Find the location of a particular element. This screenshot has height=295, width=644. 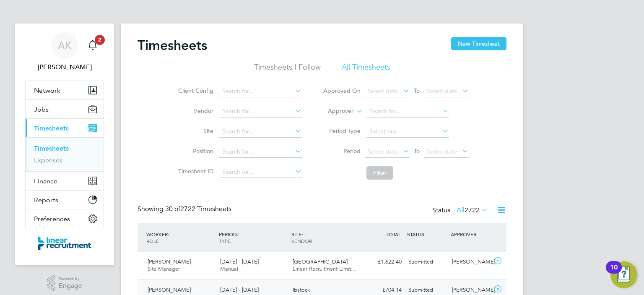

div: APPROVER is located at coordinates (471, 234).